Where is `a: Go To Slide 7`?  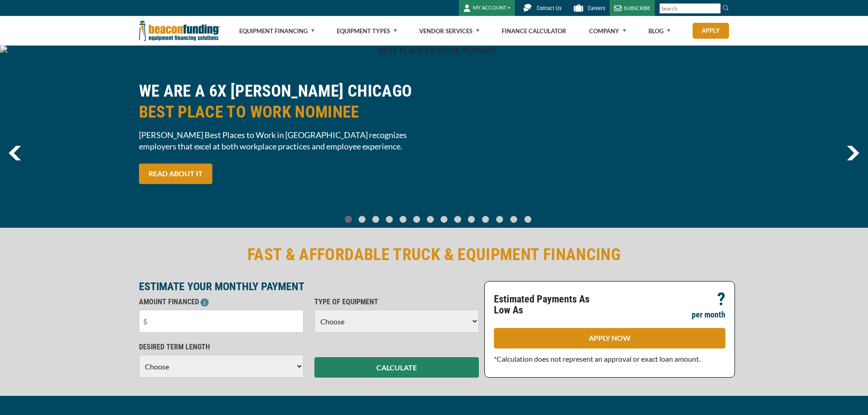
a: Go To Slide 7 is located at coordinates (444, 219).